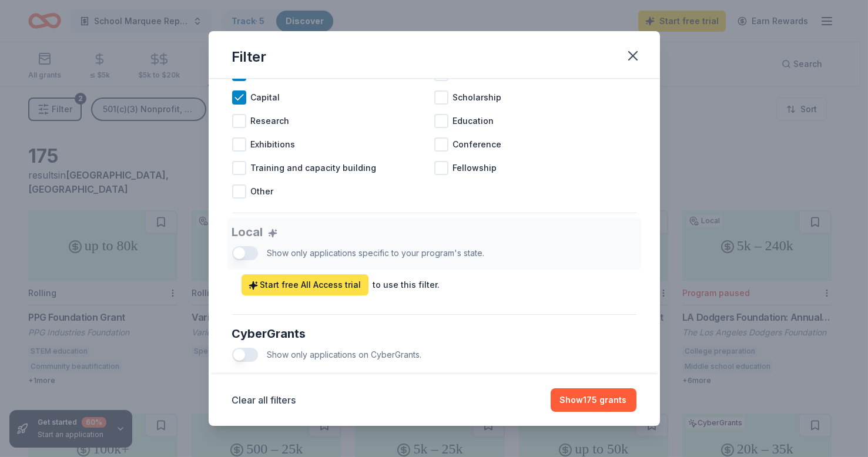  I want to click on span: Other, so click(262, 191).